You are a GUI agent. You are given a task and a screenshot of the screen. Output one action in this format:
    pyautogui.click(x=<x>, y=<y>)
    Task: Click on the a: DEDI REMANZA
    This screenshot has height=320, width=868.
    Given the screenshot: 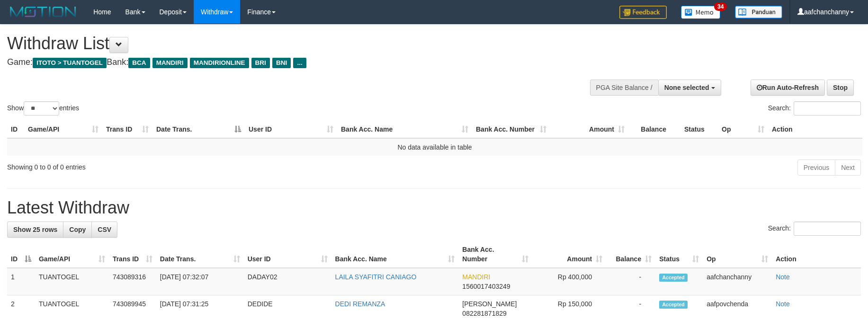 What is the action you would take?
    pyautogui.click(x=360, y=304)
    